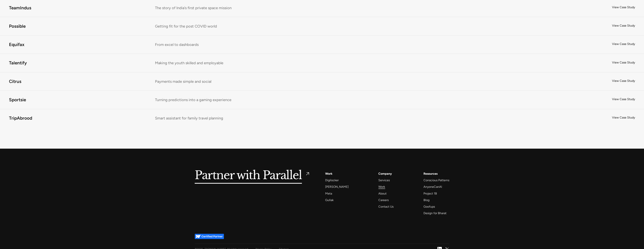 The height and width of the screenshot is (249, 644). Describe the element at coordinates (429, 206) in the screenshot. I see `a: Goofups` at that location.